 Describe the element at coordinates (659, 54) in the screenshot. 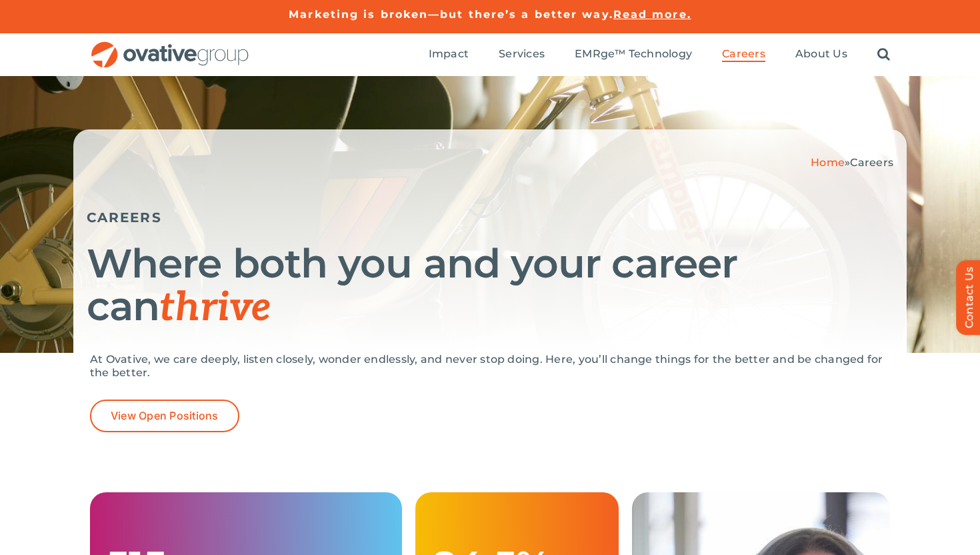

I see `nav: Menu` at that location.